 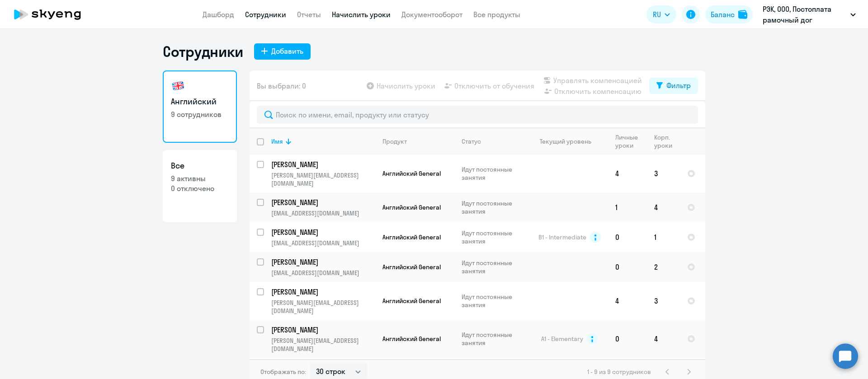 What do you see at coordinates (200, 189) in the screenshot?
I see `p: 0 отключено` at bounding box center [200, 189].